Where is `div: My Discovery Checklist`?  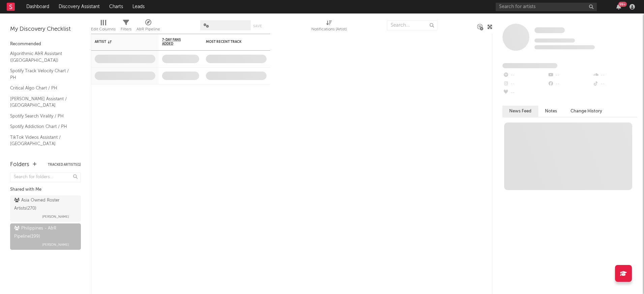
div: My Discovery Checklist is located at coordinates (46, 29).